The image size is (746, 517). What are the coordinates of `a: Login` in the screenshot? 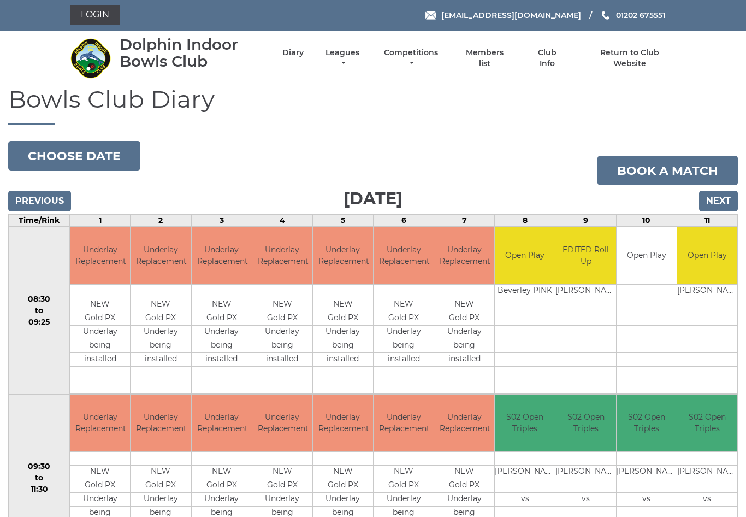 It's located at (95, 15).